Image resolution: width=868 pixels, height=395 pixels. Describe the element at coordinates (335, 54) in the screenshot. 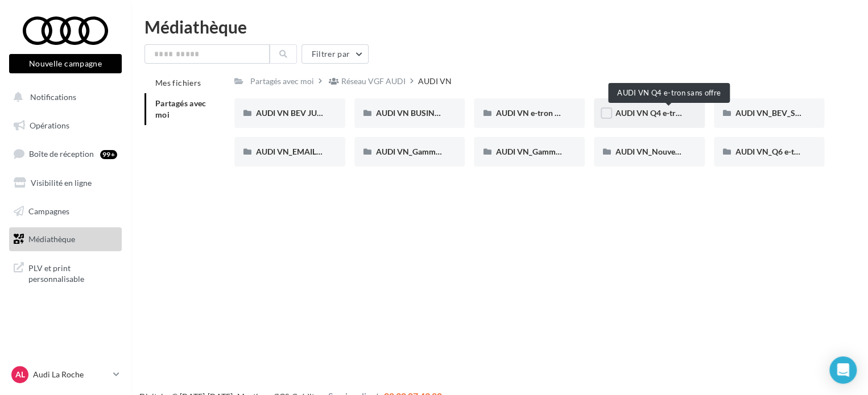

I see `button: Filtrer par` at that location.